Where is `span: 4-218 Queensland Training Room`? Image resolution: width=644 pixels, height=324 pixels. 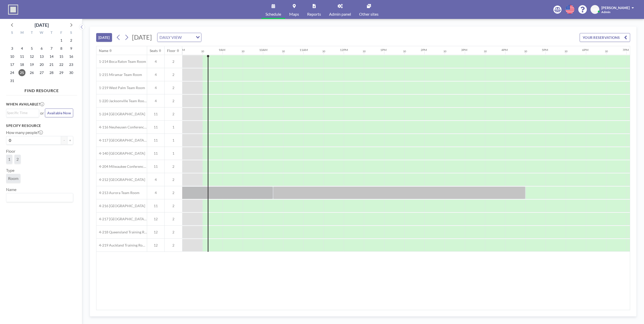 span: 4-218 Queensland Training Room is located at coordinates (122, 232).